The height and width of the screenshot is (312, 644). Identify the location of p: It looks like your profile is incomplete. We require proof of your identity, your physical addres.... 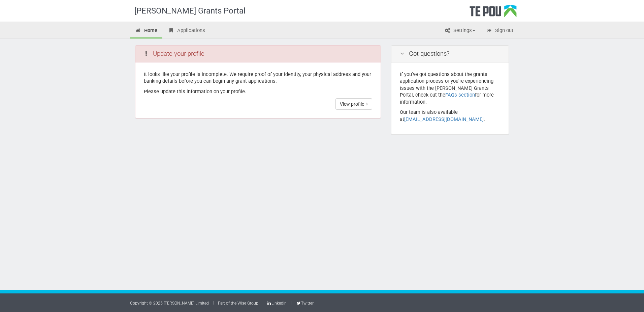
(258, 77).